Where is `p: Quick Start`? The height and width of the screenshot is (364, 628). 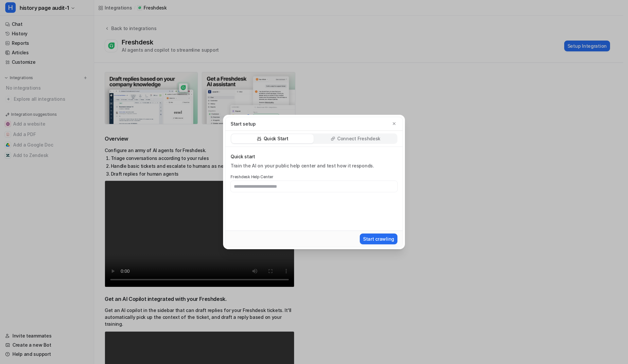
p: Quick Start is located at coordinates (276, 139).